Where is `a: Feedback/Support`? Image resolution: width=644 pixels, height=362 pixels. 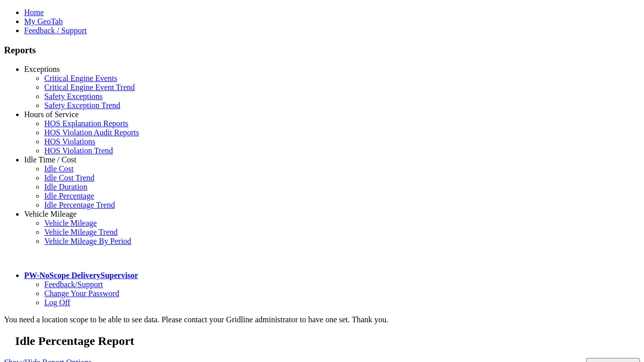
a: Feedback/Support is located at coordinates (73, 284).